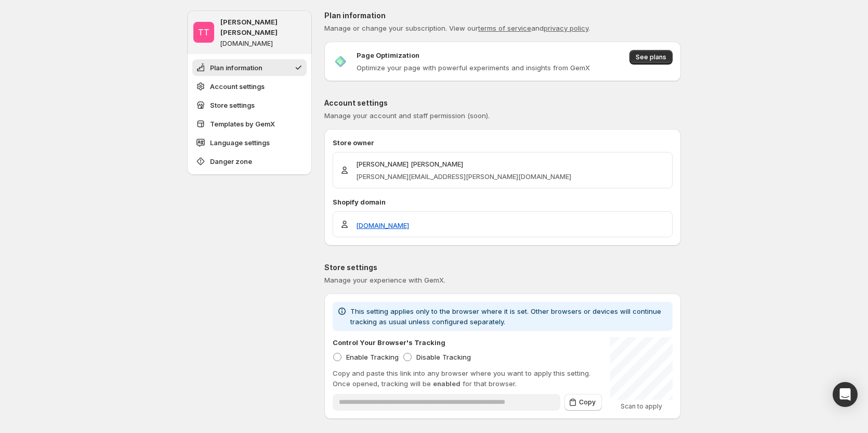  Describe the element at coordinates (233, 105) in the screenshot. I see `span: Store settings` at that location.